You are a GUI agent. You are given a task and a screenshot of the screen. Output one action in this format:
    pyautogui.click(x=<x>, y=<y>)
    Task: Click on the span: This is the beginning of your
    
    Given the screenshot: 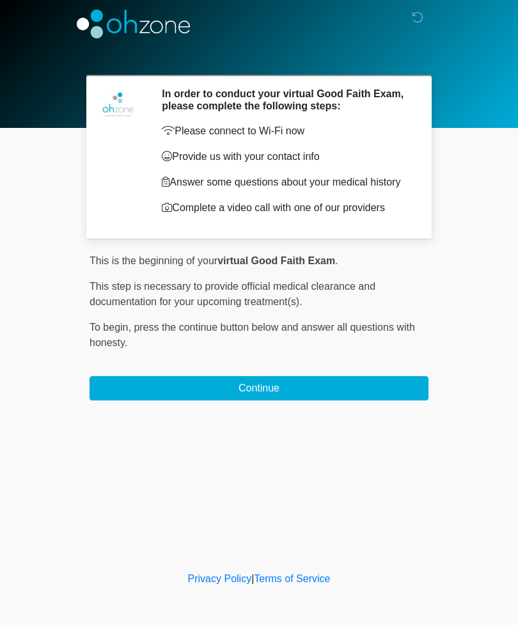 What is the action you would take?
    pyautogui.click(x=153, y=260)
    